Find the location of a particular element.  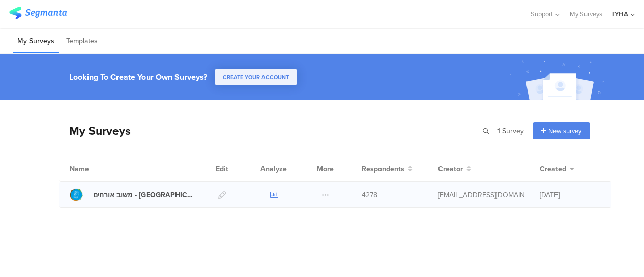

span: Created is located at coordinates (553, 169).